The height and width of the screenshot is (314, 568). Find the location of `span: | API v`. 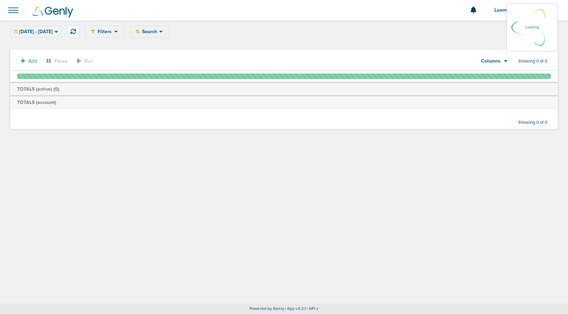

span: | API v is located at coordinates (312, 309).